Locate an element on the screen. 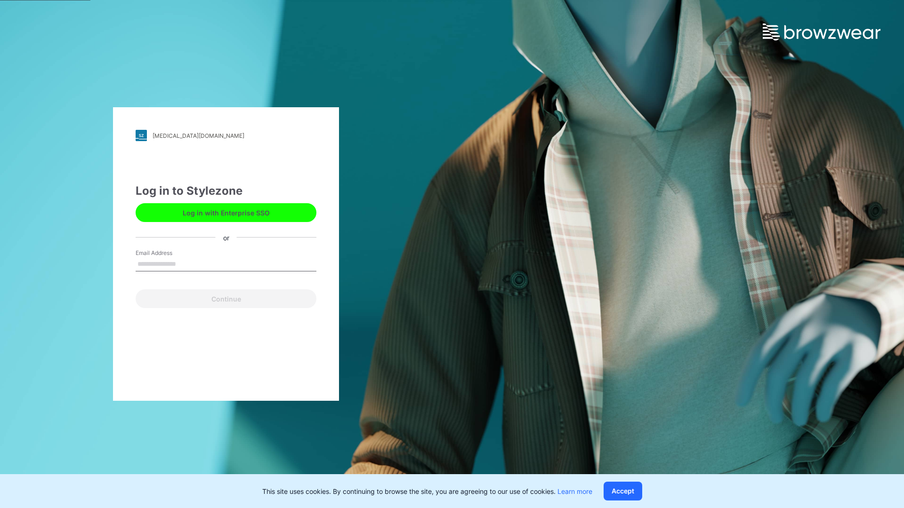  div: or is located at coordinates (226, 237).